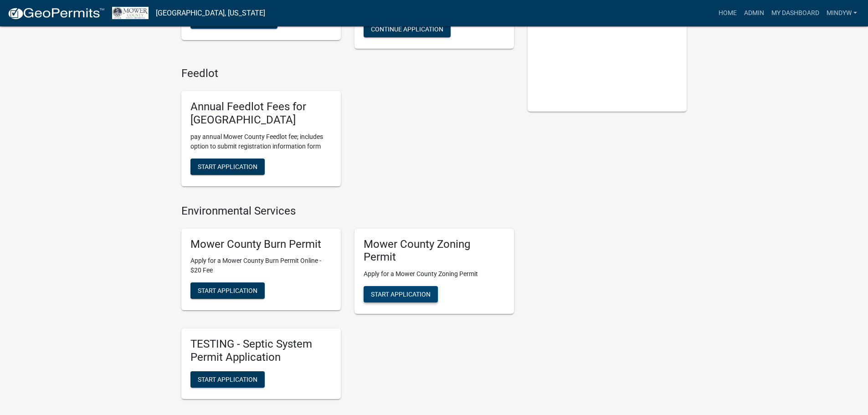 The width and height of the screenshot is (868, 415). I want to click on h5: TESTING - Septic System Permit Application, so click(261, 351).